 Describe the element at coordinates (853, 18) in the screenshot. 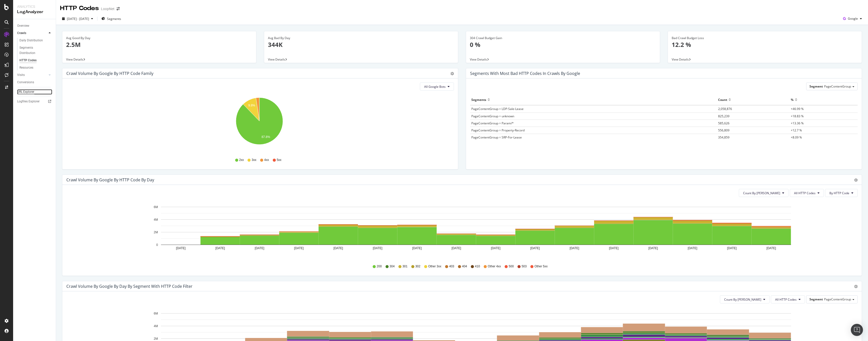

I see `span: Google` at that location.